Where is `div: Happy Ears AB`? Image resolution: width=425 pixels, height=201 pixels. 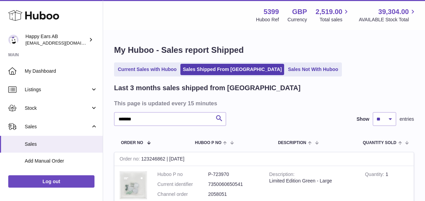 div: Happy Ears AB is located at coordinates (56, 40).